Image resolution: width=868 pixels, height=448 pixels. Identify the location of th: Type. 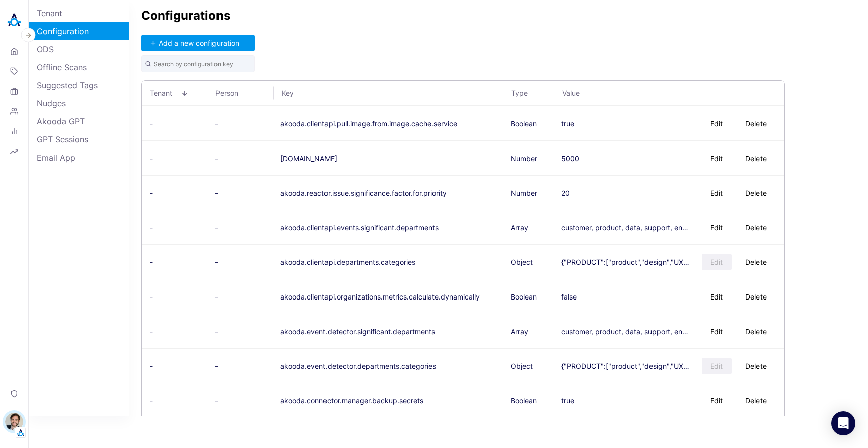
(529, 93).